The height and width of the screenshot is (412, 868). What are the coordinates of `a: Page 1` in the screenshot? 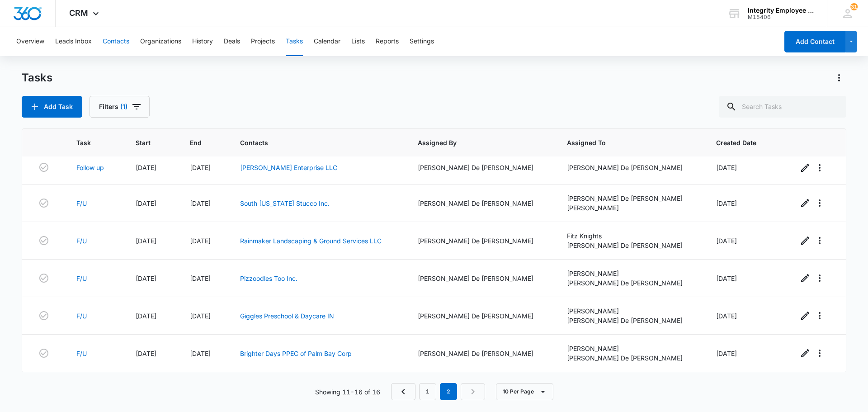 It's located at (427, 392).